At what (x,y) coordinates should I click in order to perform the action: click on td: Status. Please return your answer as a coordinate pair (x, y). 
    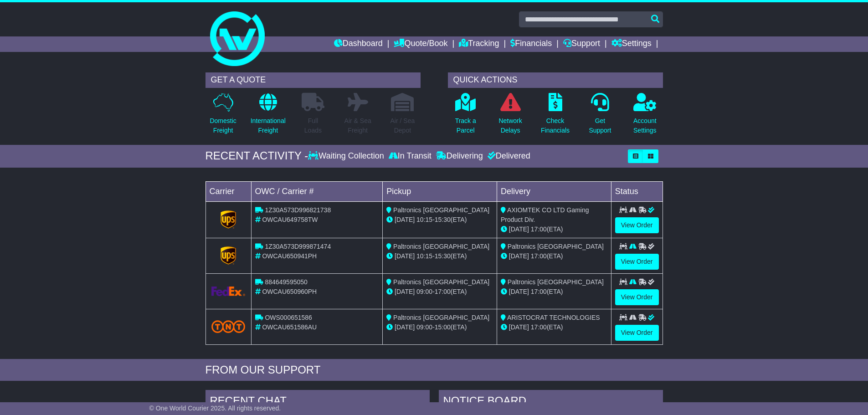
    Looking at the image, I should click on (636, 192).